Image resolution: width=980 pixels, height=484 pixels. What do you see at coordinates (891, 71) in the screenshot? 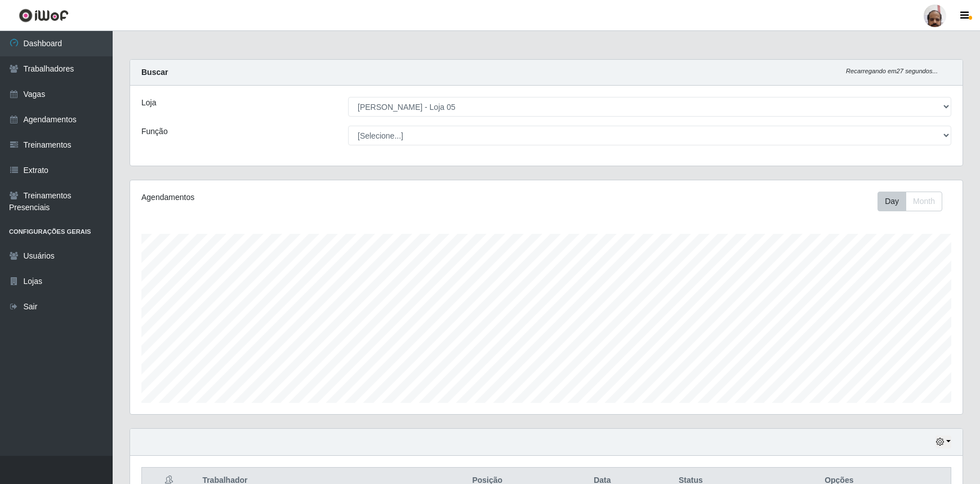
I see `i: Recarregando em 27 segundos...` at bounding box center [891, 71].